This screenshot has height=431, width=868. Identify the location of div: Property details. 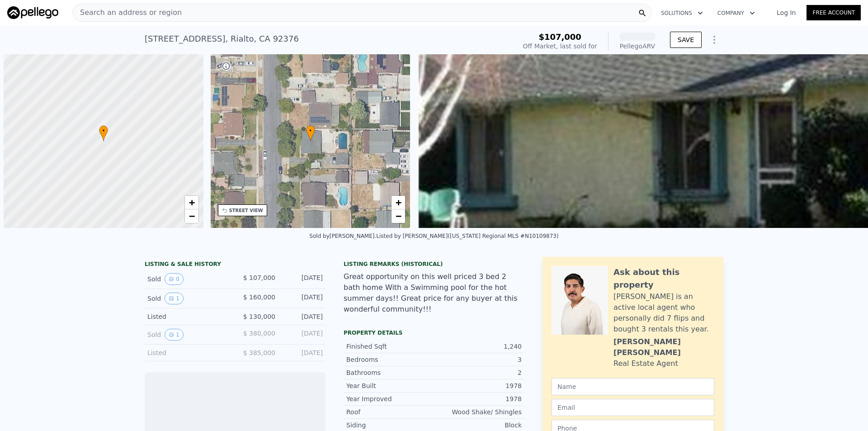
(434, 333).